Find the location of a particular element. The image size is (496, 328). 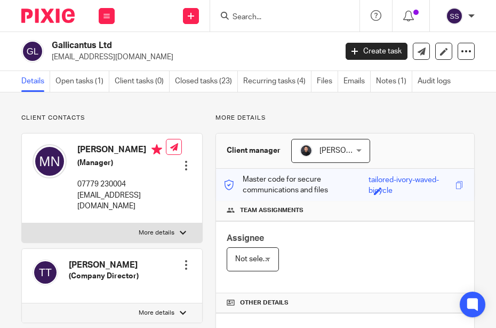

h3: Client manager is located at coordinates (253, 150).